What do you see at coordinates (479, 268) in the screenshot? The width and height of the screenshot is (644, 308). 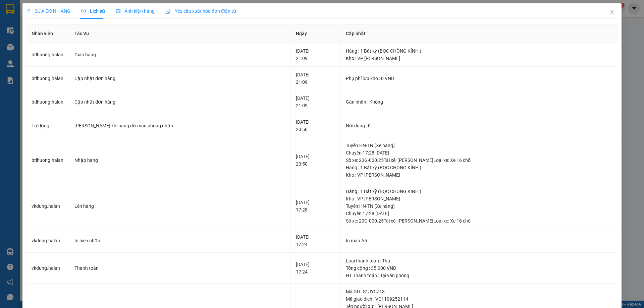 I see `div: Tổng cộng : 35.000 VND` at bounding box center [479, 268].